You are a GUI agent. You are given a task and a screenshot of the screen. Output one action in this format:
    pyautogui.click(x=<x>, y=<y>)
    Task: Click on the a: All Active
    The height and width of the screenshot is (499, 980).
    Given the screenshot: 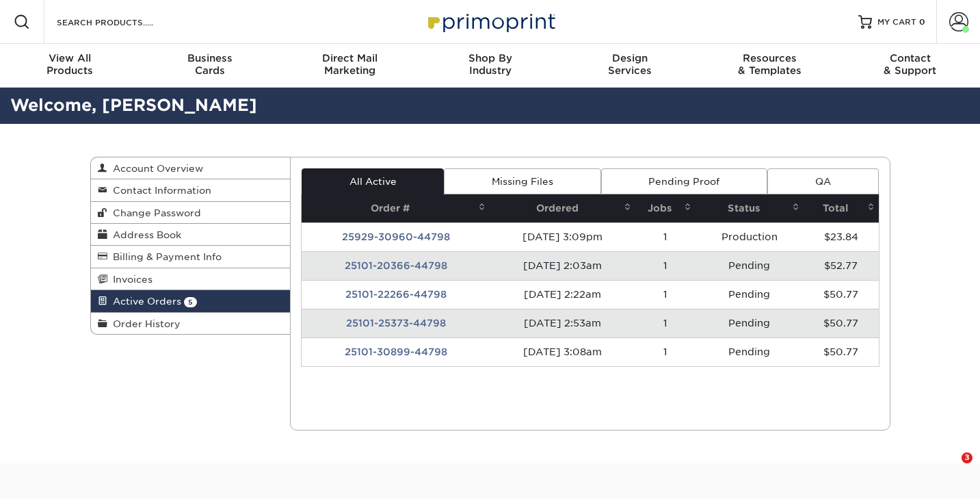 What is the action you would take?
    pyautogui.click(x=373, y=182)
    